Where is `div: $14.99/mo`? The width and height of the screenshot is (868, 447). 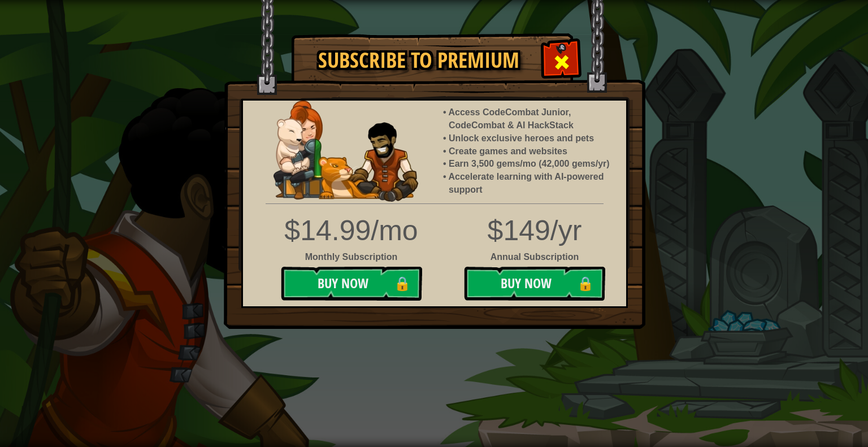 div: $14.99/mo is located at coordinates (351, 231).